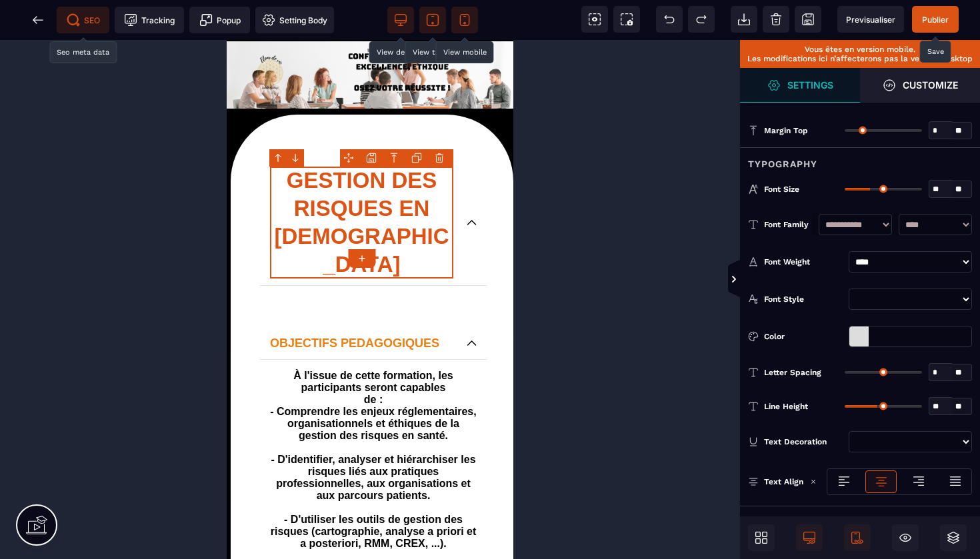  What do you see at coordinates (295, 20) in the screenshot?
I see `span: Setting Body` at bounding box center [295, 20].